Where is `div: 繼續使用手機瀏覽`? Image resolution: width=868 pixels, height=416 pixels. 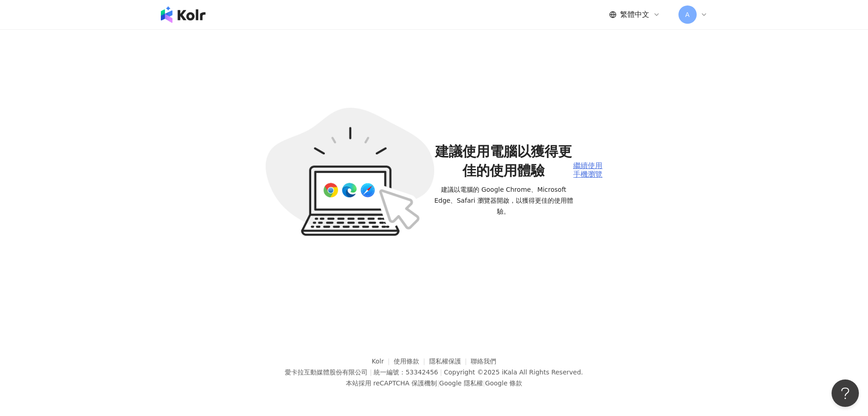
div: 繼續使用手機瀏覽 is located at coordinates (588, 169).